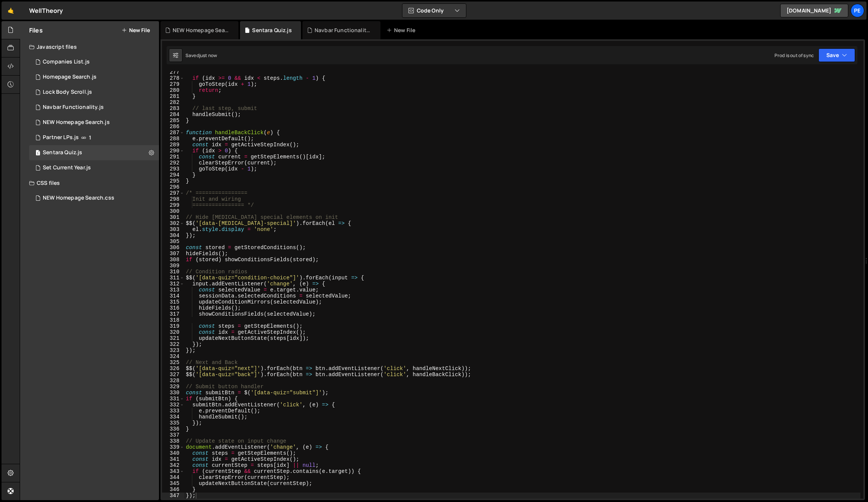 The width and height of the screenshot is (868, 502). What do you see at coordinates (173, 96) in the screenshot?
I see `div: 281` at bounding box center [173, 96].